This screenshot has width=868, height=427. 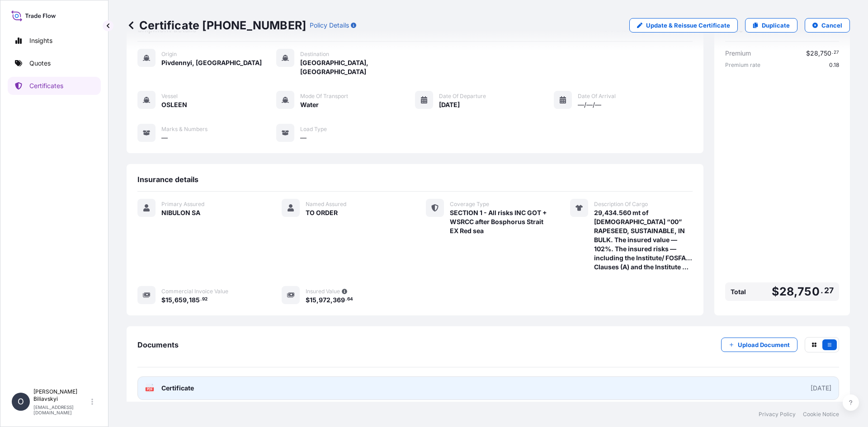 What do you see at coordinates (827, 26) in the screenshot?
I see `button: Cancel` at bounding box center [827, 26].